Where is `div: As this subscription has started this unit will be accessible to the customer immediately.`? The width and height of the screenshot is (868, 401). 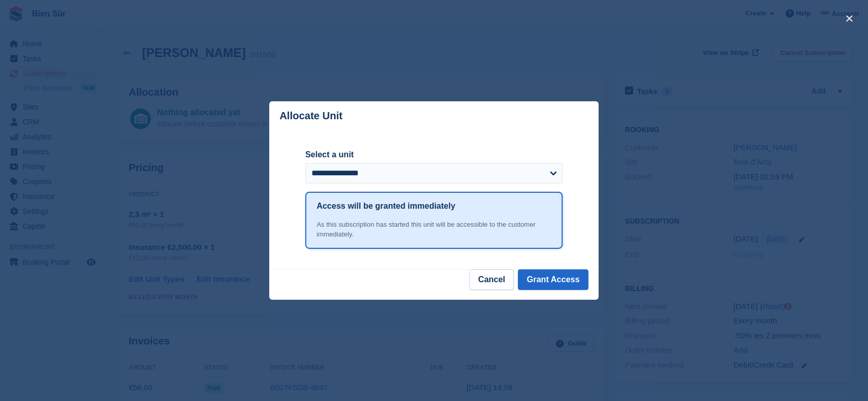
div: As this subscription has started this unit will be accessible to the customer immediately. is located at coordinates (434, 229).